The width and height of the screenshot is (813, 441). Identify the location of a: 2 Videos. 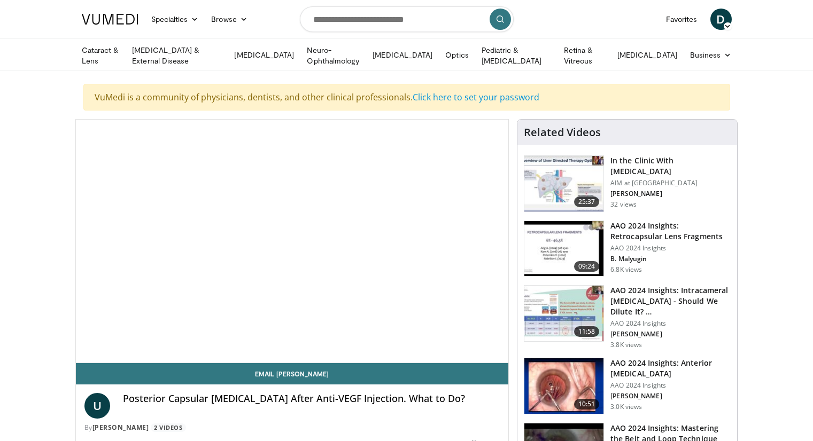
(168, 428).